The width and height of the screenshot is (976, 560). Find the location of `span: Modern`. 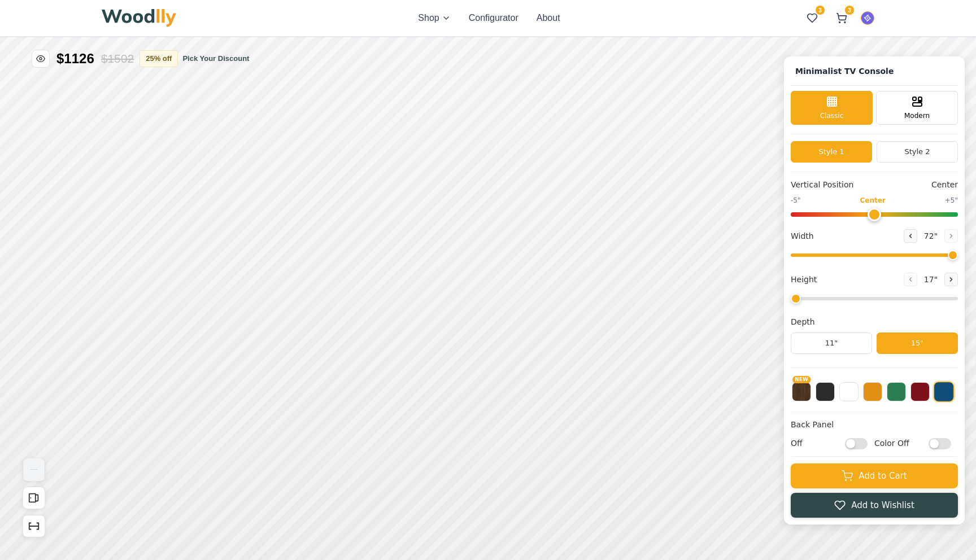

span: Modern is located at coordinates (917, 115).